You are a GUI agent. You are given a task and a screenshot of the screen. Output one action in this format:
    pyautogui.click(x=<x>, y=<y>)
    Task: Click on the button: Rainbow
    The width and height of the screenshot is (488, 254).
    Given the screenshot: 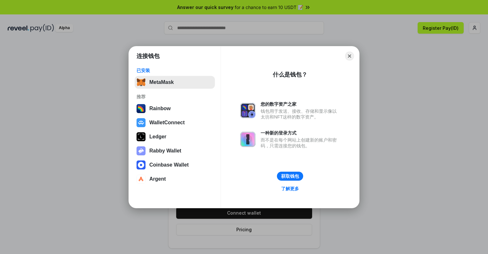 What is the action you would take?
    pyautogui.click(x=175, y=109)
    